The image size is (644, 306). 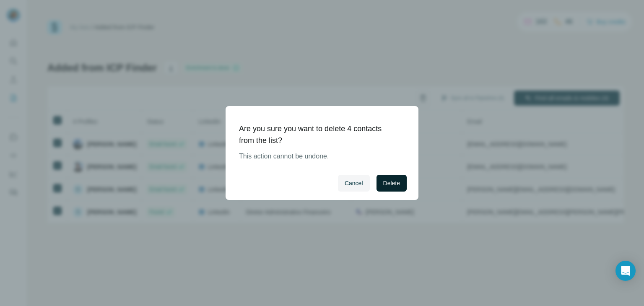 What do you see at coordinates (392, 183) in the screenshot?
I see `span: Delete` at bounding box center [392, 183].